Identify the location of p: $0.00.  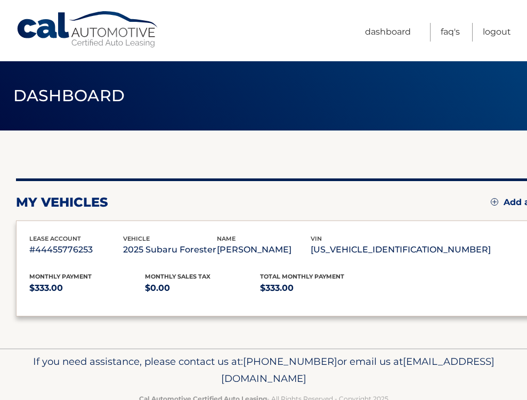
(202, 288).